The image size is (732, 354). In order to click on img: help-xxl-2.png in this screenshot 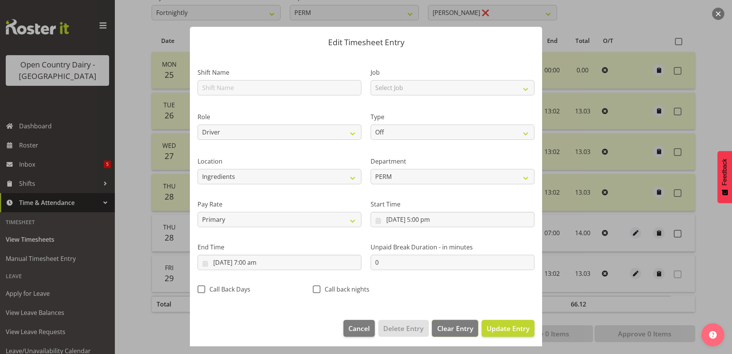, I will do `click(712, 334)`.